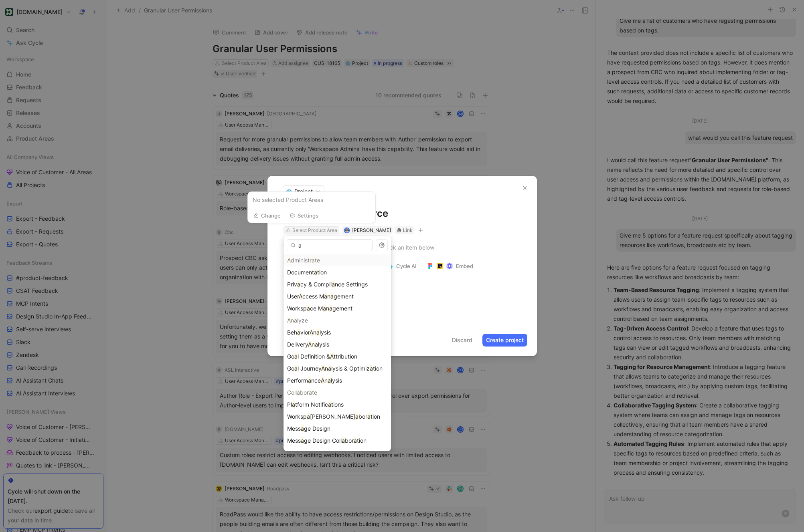 The image size is (804, 532). What do you see at coordinates (402, 266) in the screenshot?
I see `button: Cycle AI` at bounding box center [402, 266].